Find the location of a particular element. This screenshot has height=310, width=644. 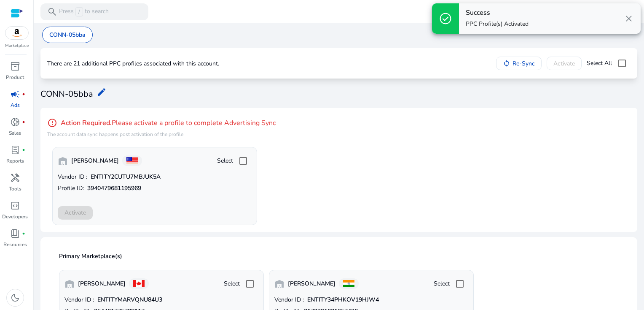

p: Developers is located at coordinates (15, 216).